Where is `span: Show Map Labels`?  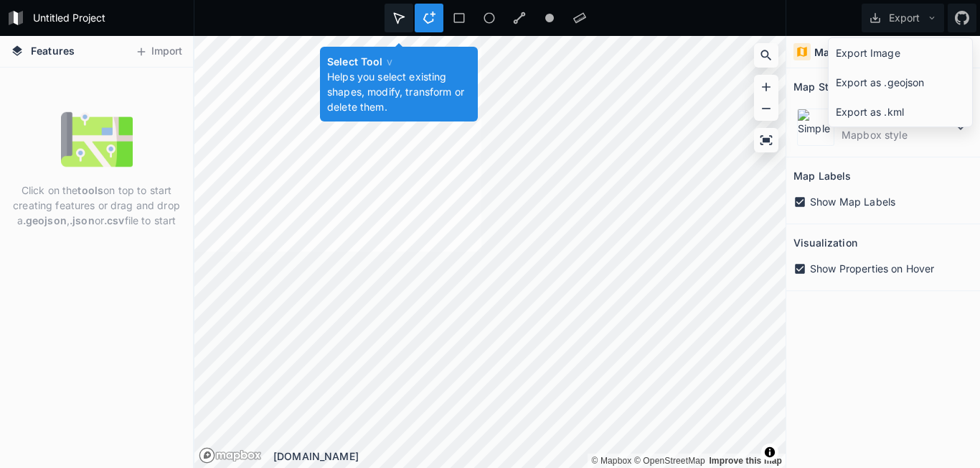
span: Show Map Labels is located at coordinates (853, 201).